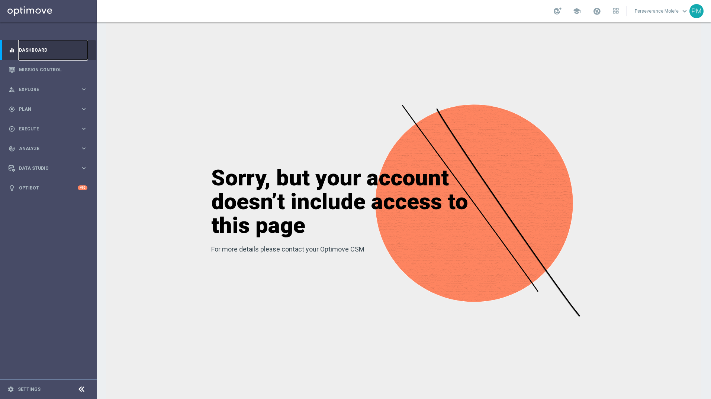  What do you see at coordinates (49, 109) in the screenshot?
I see `span: Plan` at bounding box center [49, 109].